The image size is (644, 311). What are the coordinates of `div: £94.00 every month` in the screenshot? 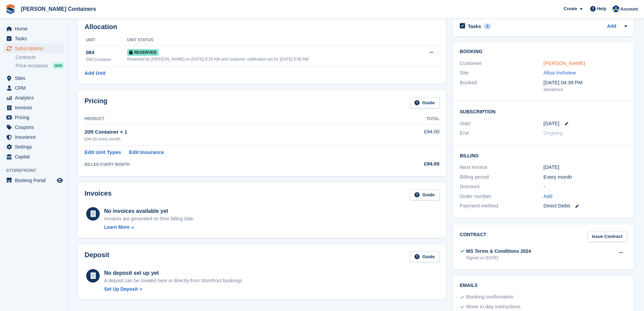 It's located at (233, 139).